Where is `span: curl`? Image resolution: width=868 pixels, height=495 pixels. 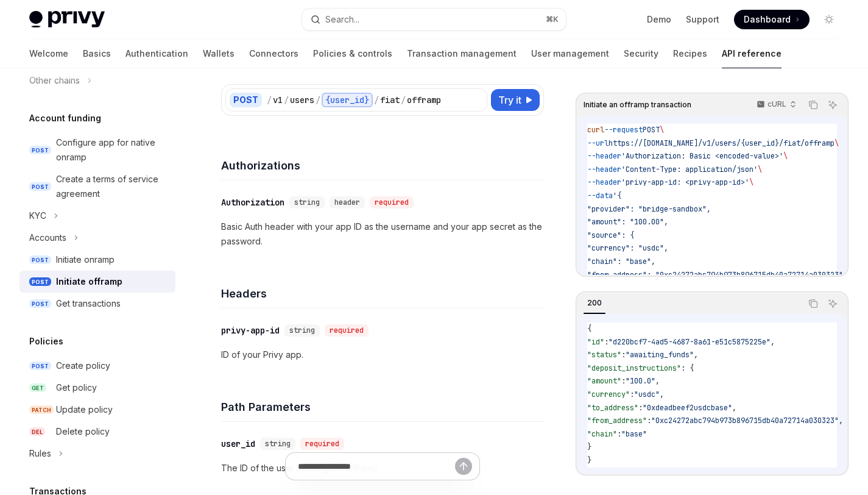 span: curl is located at coordinates (596, 130).